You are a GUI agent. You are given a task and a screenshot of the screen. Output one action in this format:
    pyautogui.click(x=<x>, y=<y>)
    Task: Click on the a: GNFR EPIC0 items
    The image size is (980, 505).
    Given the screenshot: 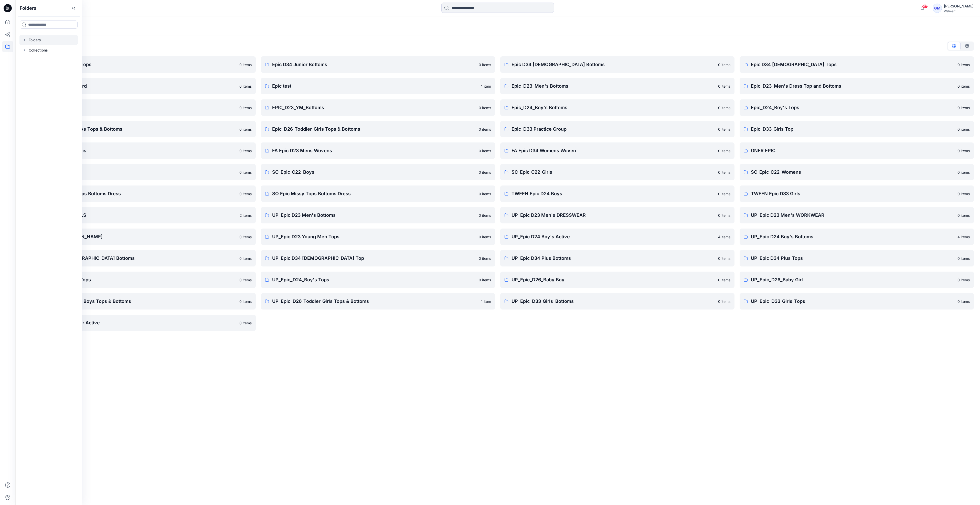 What is the action you would take?
    pyautogui.click(x=857, y=151)
    